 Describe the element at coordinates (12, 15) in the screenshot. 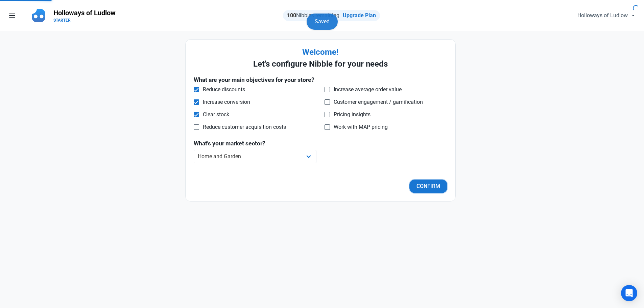

I see `span: menu` at that location.